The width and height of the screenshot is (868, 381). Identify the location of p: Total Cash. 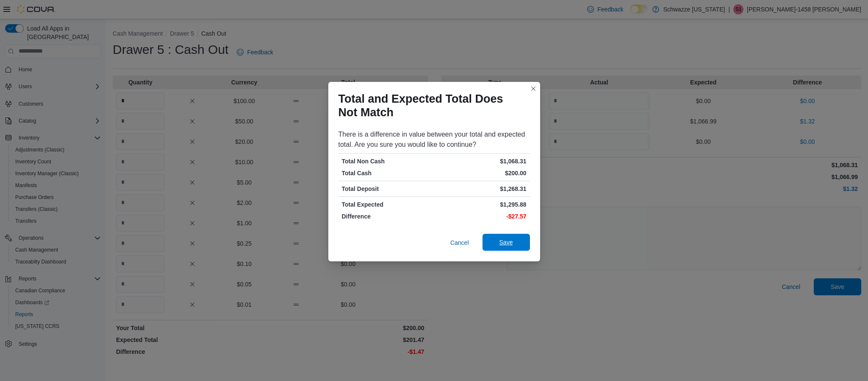
(387, 173).